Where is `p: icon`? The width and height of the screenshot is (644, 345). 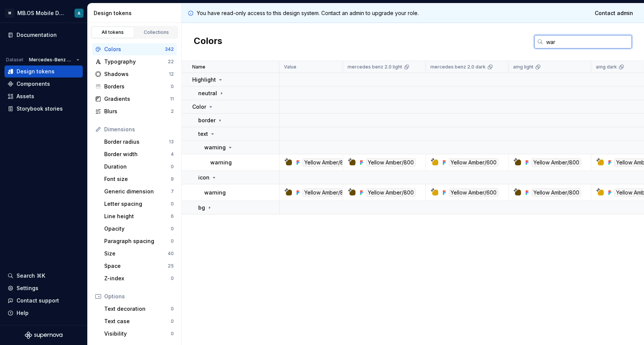 p: icon is located at coordinates (204, 177).